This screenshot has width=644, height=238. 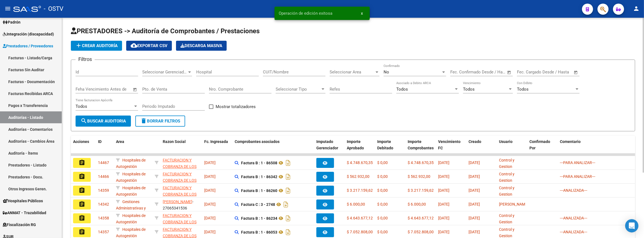 I want to click on span: Fiscalización RG, so click(x=20, y=225).